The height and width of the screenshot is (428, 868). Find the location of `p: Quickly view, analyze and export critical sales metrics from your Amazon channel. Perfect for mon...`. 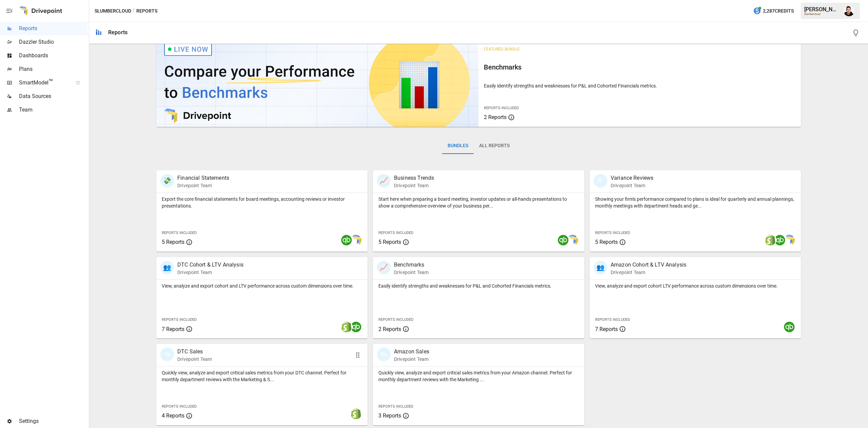

p: Quickly view, analyze and export critical sales metrics from your Amazon channel. Perfect for mon... is located at coordinates (478, 376).